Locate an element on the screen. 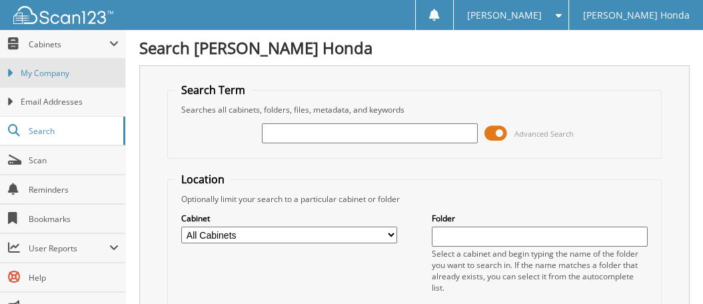  div: Optionally limit your search to a particular cabinet or folder is located at coordinates (414, 198).